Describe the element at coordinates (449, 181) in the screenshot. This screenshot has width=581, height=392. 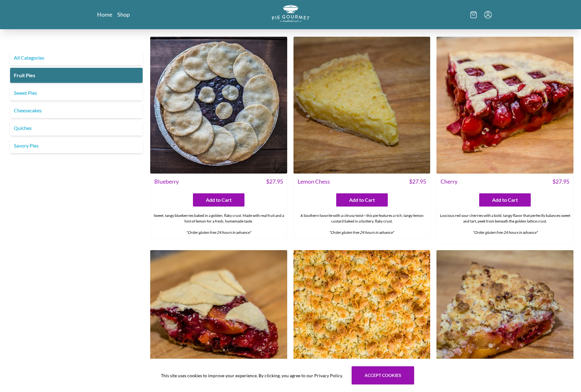
I see `span: Cherry` at that location.